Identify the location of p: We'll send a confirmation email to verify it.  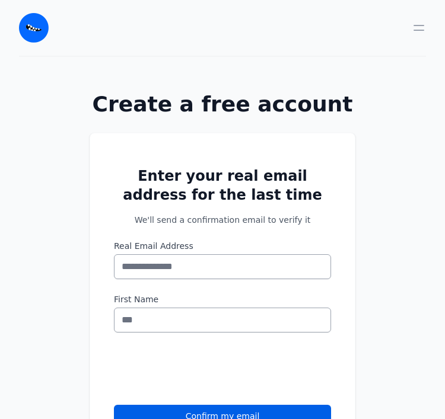
(222, 220).